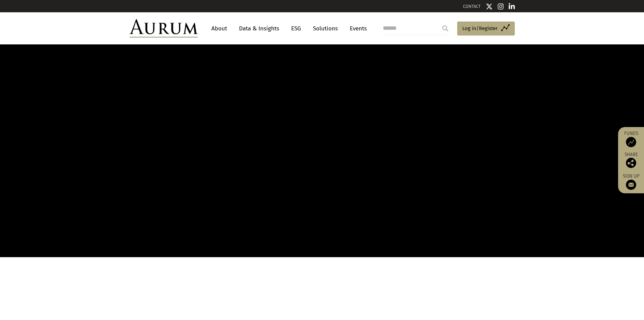 The height and width of the screenshot is (320, 644). Describe the element at coordinates (630, 181) in the screenshot. I see `a: Sign up` at that location.